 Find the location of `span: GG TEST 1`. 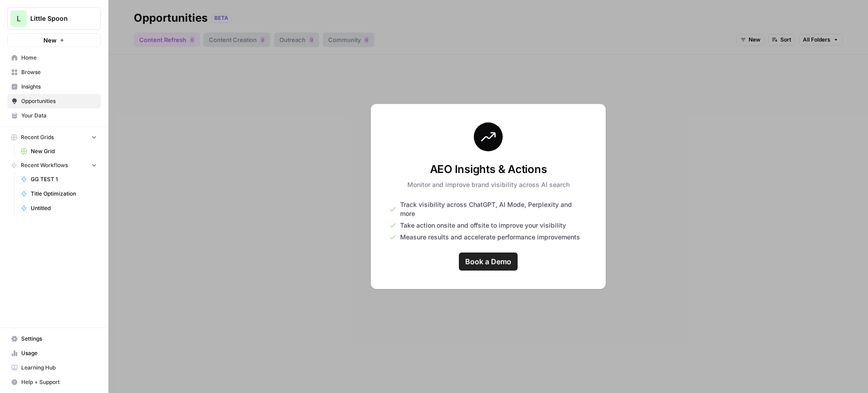

span: GG TEST 1 is located at coordinates (64, 180).